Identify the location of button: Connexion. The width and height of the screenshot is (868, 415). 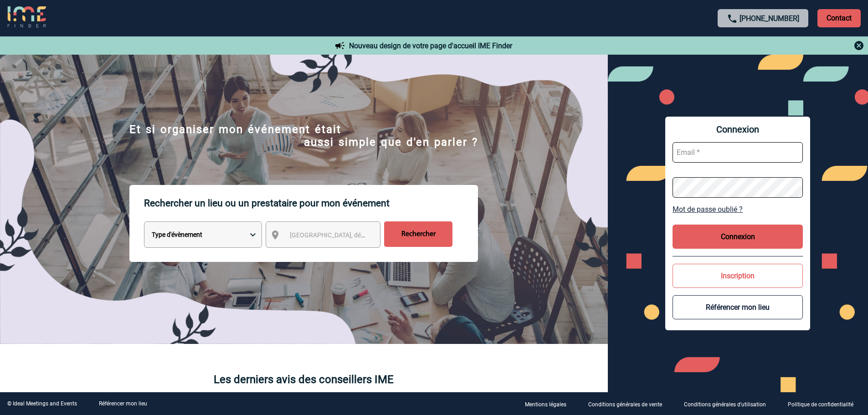
(738, 236).